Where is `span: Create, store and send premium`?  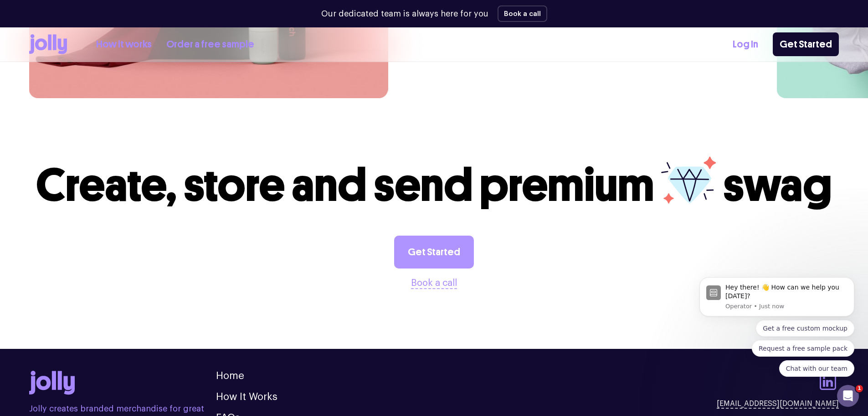
span: Create, store and send premium is located at coordinates (345, 185).